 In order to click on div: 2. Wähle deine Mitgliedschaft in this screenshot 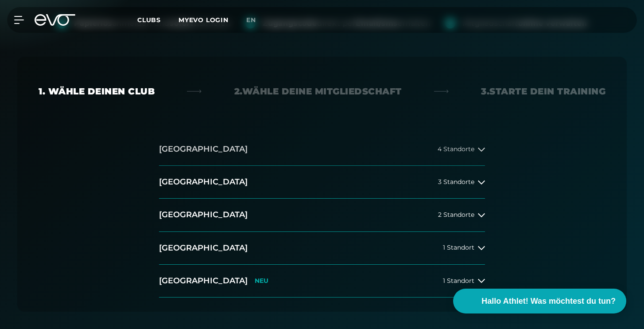, I will do `click(318, 91)`.